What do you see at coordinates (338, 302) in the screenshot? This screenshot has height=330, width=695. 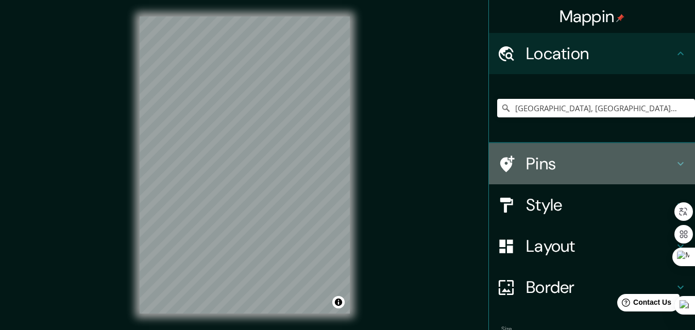 I see `button: Toggle attribution` at bounding box center [338, 302].